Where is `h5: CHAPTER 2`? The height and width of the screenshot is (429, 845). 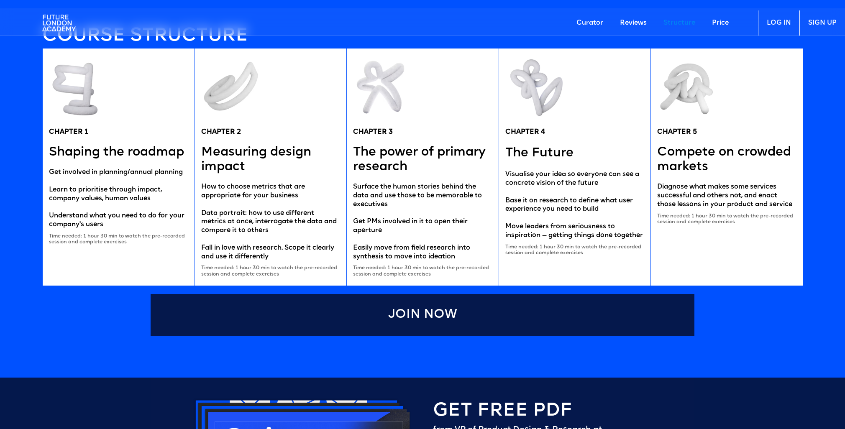
h5: CHAPTER 2 is located at coordinates (221, 132).